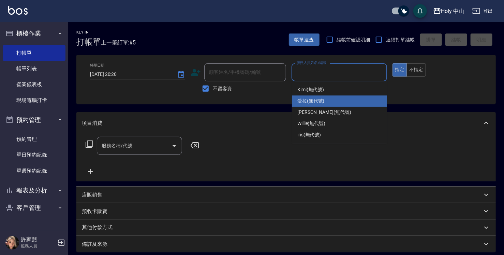 The height and width of the screenshot is (255, 504). Describe the element at coordinates (89, 42) in the screenshot. I see `h3: 打帳單` at that location.